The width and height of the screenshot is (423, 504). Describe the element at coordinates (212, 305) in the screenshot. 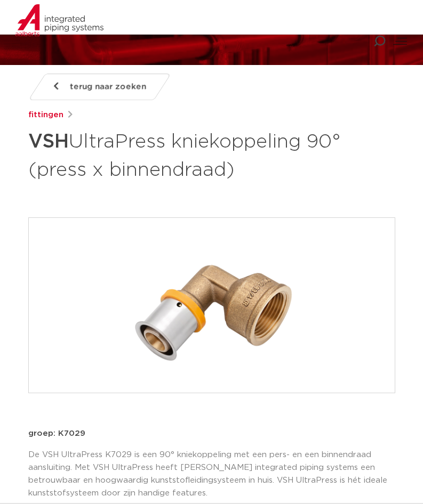

I see `img: Product Image for VSH UltraPress kniekoppeling 90° (press x binnendraad)` at that location.